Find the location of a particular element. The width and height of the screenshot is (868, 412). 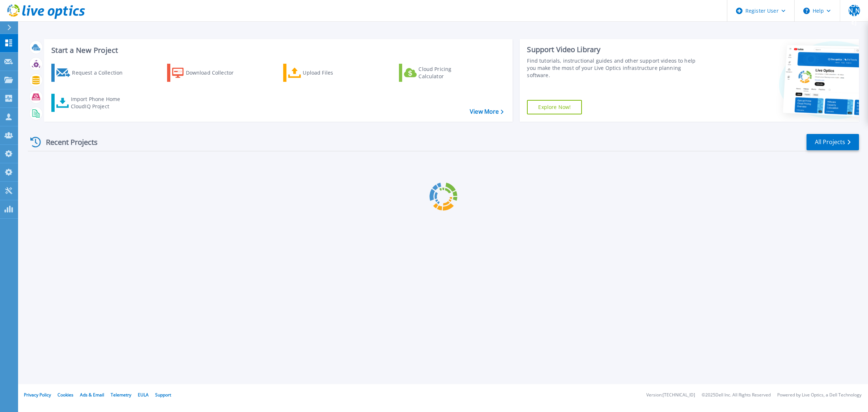

div: Download Collector is located at coordinates (215, 73).